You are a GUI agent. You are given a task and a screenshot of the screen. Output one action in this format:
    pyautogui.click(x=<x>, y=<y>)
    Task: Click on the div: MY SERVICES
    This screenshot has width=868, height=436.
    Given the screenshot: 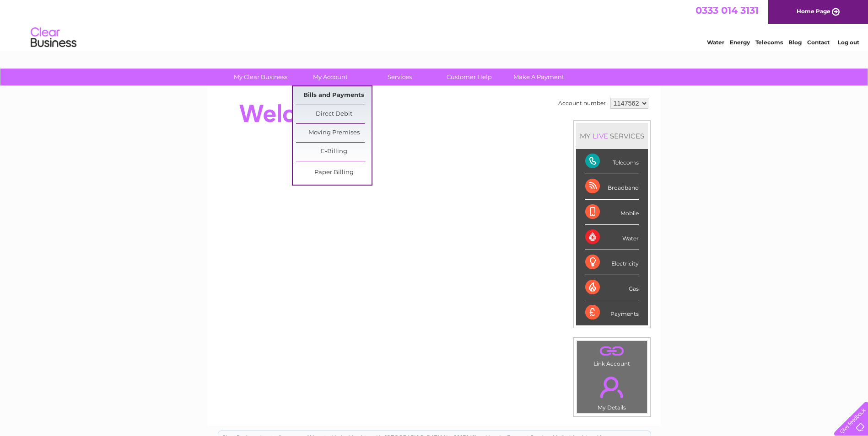 What is the action you would take?
    pyautogui.click(x=612, y=136)
    